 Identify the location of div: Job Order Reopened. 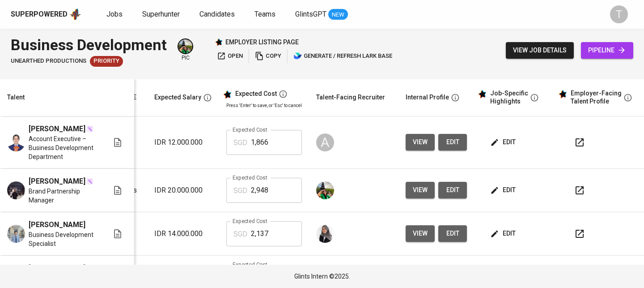
(106, 62).